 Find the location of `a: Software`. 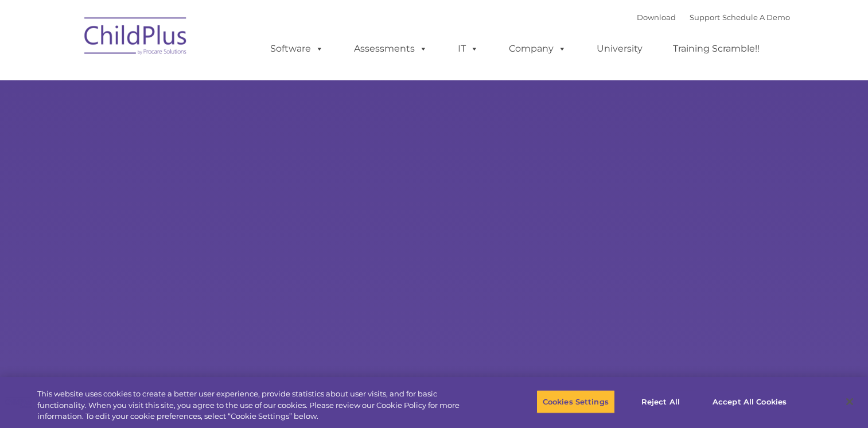

a: Software is located at coordinates (297, 49).